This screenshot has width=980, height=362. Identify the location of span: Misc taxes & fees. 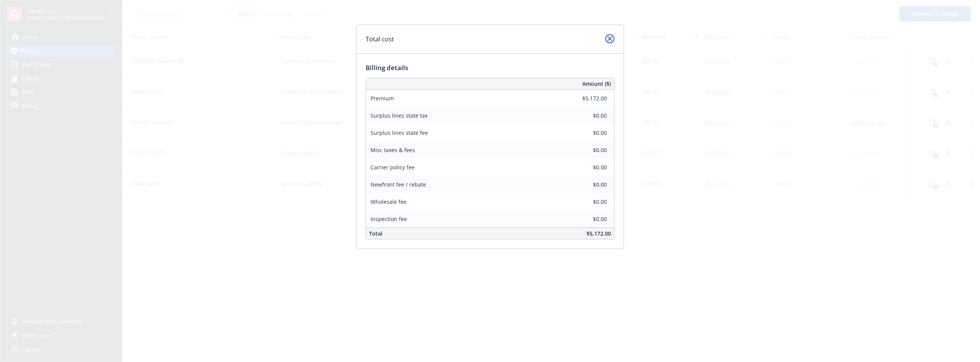
(393, 150).